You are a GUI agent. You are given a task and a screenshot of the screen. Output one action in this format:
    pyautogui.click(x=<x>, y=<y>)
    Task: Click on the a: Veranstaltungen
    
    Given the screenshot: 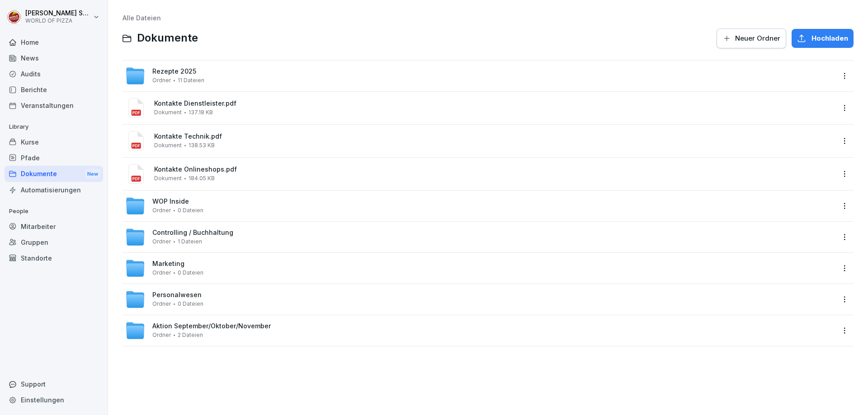 What is the action you would take?
    pyautogui.click(x=54, y=105)
    